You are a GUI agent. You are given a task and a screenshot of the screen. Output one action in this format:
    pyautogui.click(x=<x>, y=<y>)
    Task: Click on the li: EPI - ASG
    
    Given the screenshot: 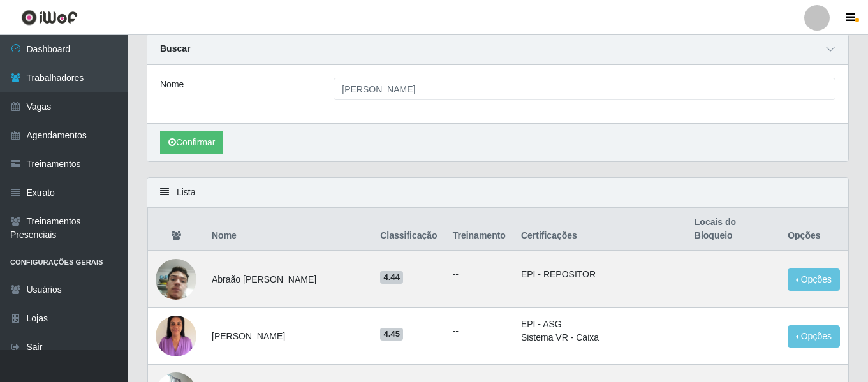 What is the action you would take?
    pyautogui.click(x=601, y=324)
    